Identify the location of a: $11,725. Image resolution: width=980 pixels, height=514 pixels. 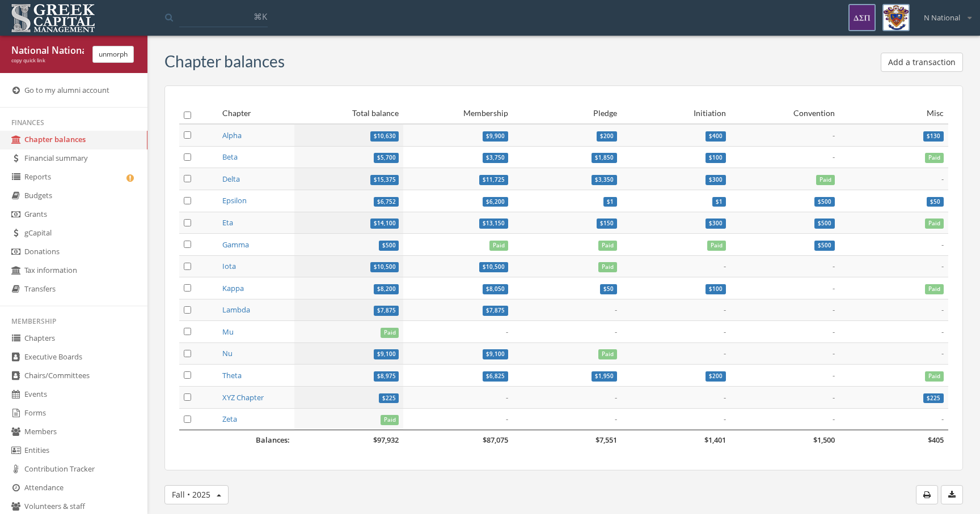
(493, 179).